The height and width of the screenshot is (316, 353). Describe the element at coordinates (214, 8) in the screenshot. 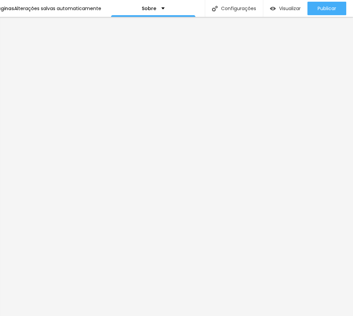

I see `img: Icone` at that location.